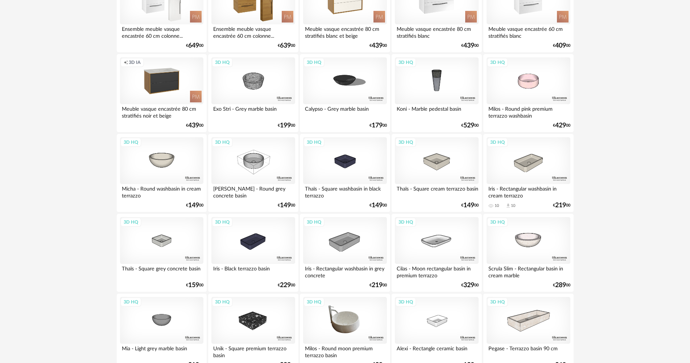  What do you see at coordinates (194, 285) in the screenshot?
I see `span: 159` at bounding box center [194, 285].